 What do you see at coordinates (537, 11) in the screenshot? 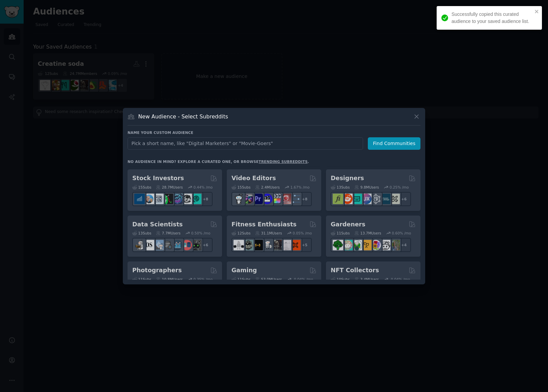
I see `button: close` at bounding box center [537, 11].